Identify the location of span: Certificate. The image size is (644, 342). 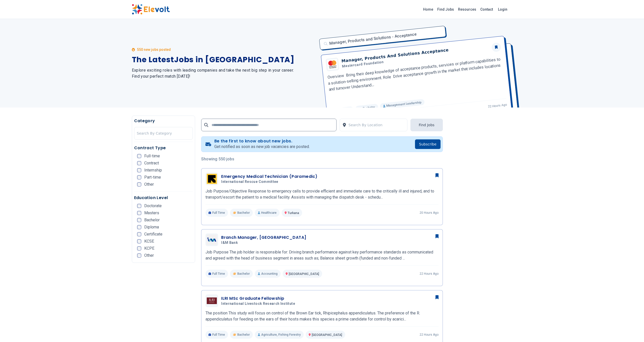
(153, 234).